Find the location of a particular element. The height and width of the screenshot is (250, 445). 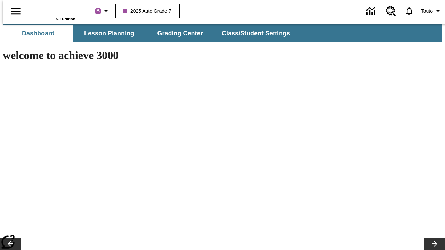

span: 2025 Auto Grade 7 is located at coordinates (147, 11).